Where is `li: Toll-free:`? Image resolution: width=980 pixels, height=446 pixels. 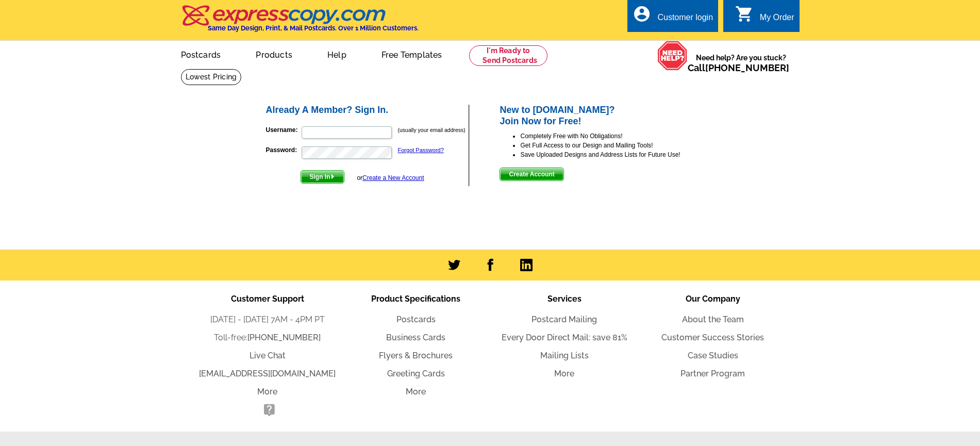 li: Toll-free: is located at coordinates (267, 337).